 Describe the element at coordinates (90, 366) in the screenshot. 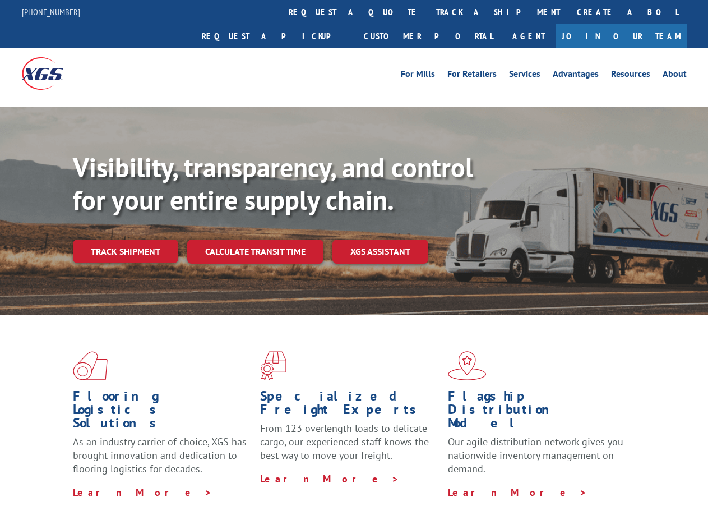

I see `img: xgs-icon-total-supply-chain-intelligence-red` at that location.